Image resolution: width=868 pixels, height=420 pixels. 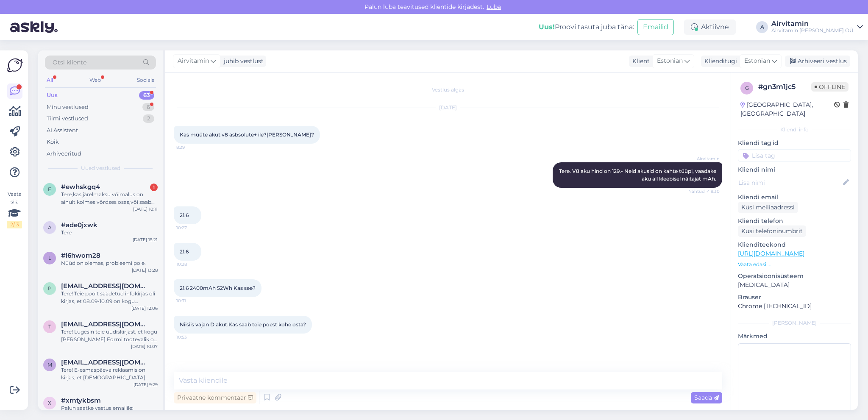 I want to click on span: p, so click(x=49, y=288).